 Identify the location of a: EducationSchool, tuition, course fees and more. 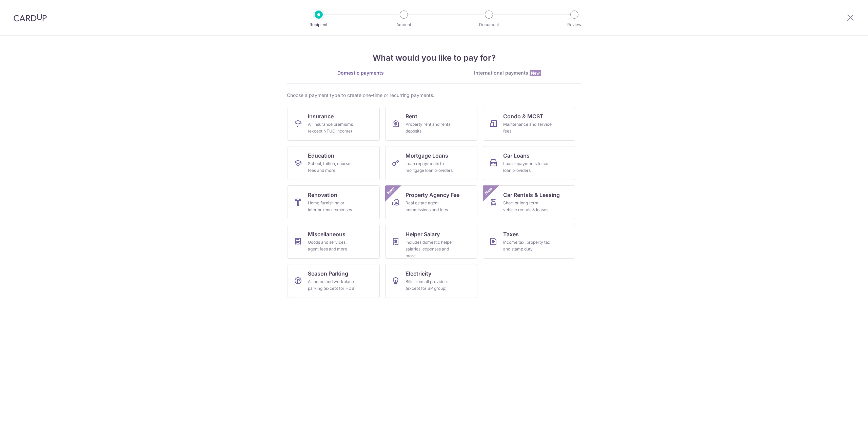
(333, 163).